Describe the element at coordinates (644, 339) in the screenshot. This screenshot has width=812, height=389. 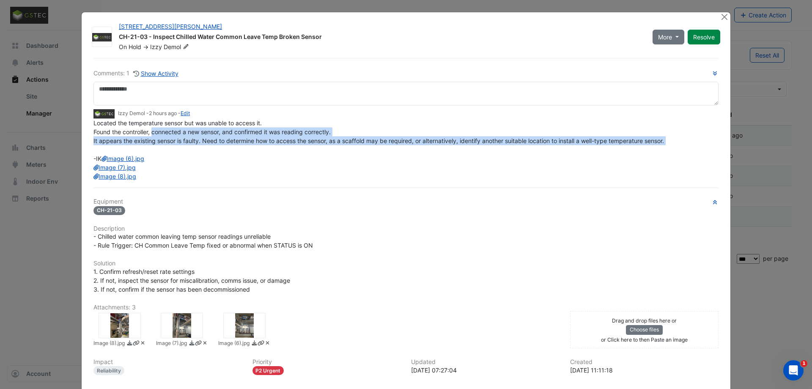
I see `small: or Click here to then Paste an image` at that location.